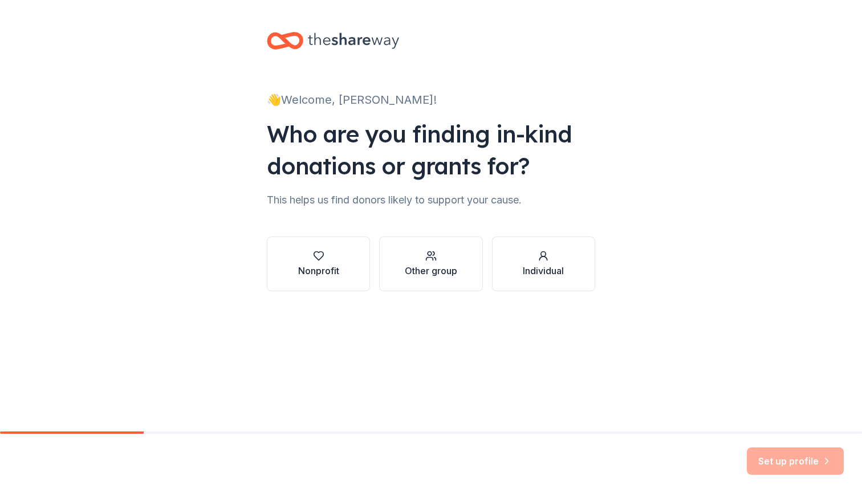  Describe the element at coordinates (544, 271) in the screenshot. I see `div: Individual` at that location.